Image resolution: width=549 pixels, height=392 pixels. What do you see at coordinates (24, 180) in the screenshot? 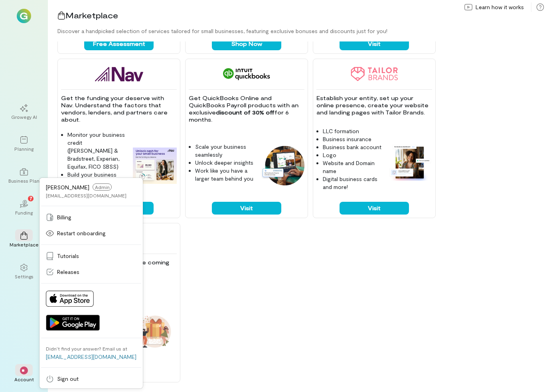
I see `div: Business Plan` at bounding box center [24, 180].